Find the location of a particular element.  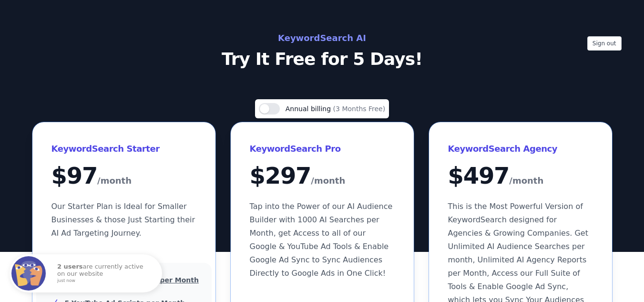

strong: 2 users is located at coordinates (70, 266).